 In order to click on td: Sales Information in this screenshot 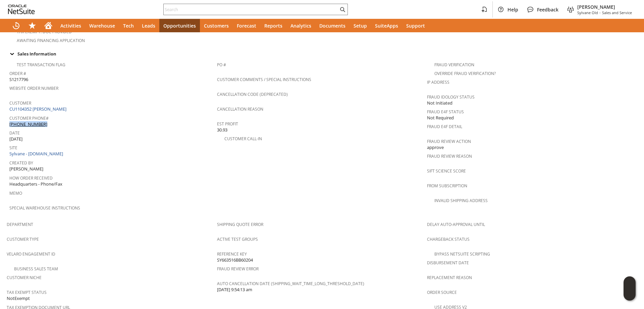, I will do `click(322, 53)`.